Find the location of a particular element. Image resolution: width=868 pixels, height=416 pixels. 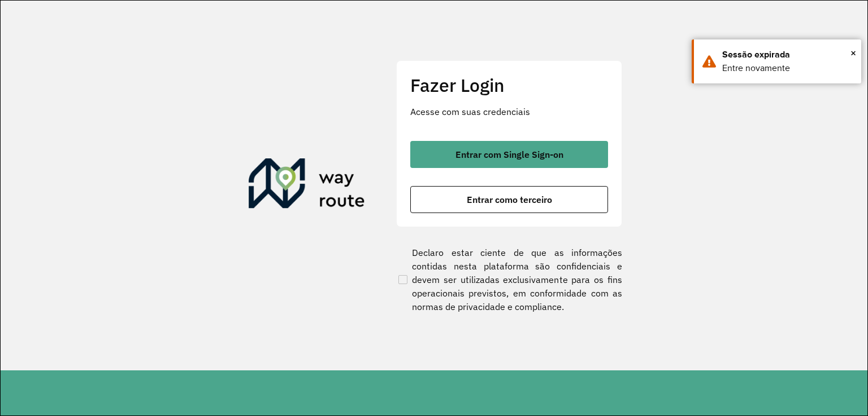

h2: Fazer Login is located at coordinates (509, 85).